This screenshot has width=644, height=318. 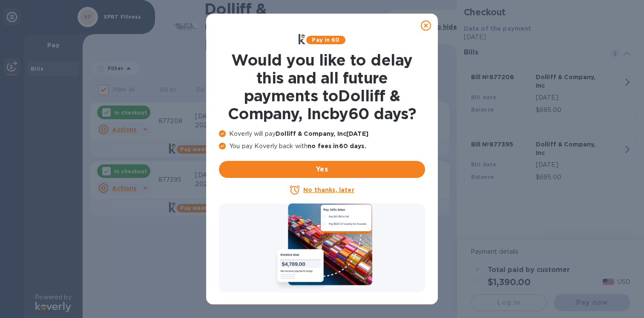 I want to click on p: Koverly will pay, so click(x=322, y=134).